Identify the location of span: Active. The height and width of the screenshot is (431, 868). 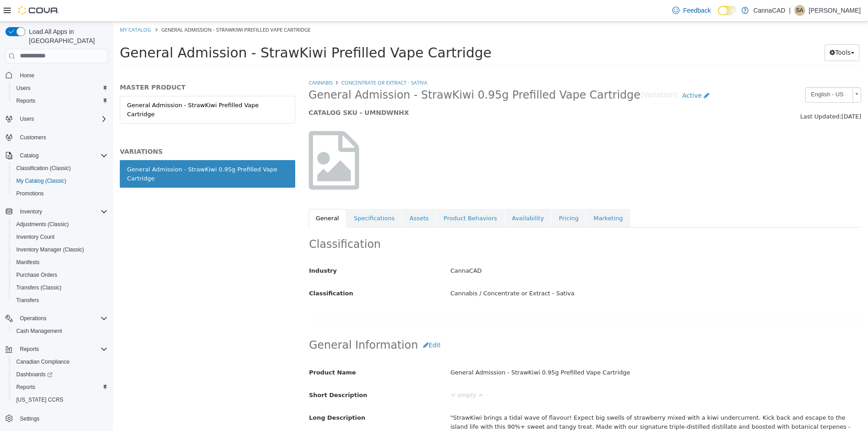
(579, 74).